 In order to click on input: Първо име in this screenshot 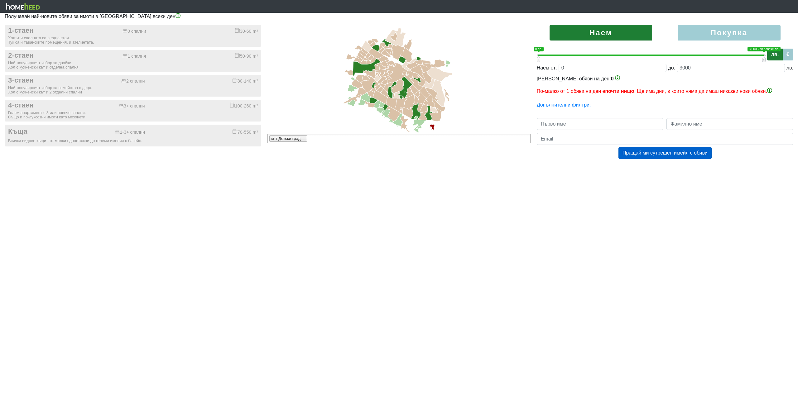, I will do `click(600, 124)`.